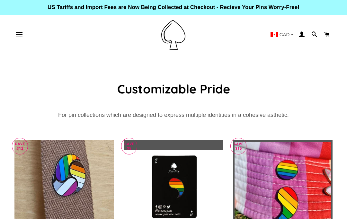 This screenshot has width=347, height=219. What do you see at coordinates (129, 148) in the screenshot?
I see `span: $5` at bounding box center [129, 148].